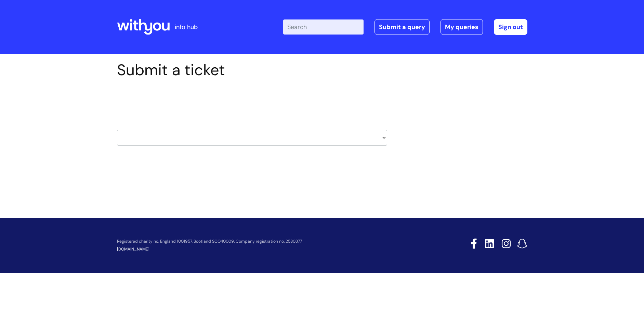 Image resolution: width=644 pixels, height=311 pixels. Describe the element at coordinates (323, 27) in the screenshot. I see `input: Search` at that location.